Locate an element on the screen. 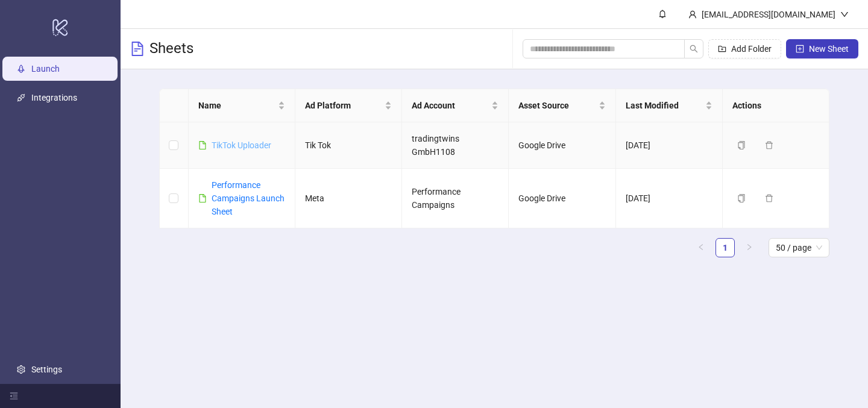 The image size is (868, 408). span: right is located at coordinates (749, 247).